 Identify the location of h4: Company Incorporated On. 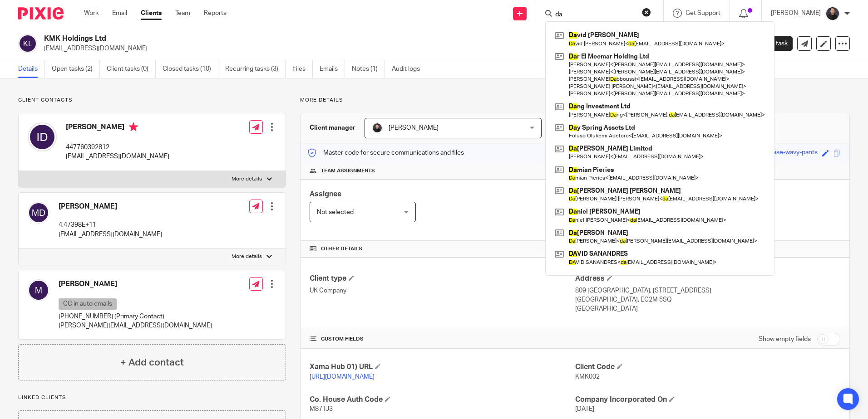
(708, 399).